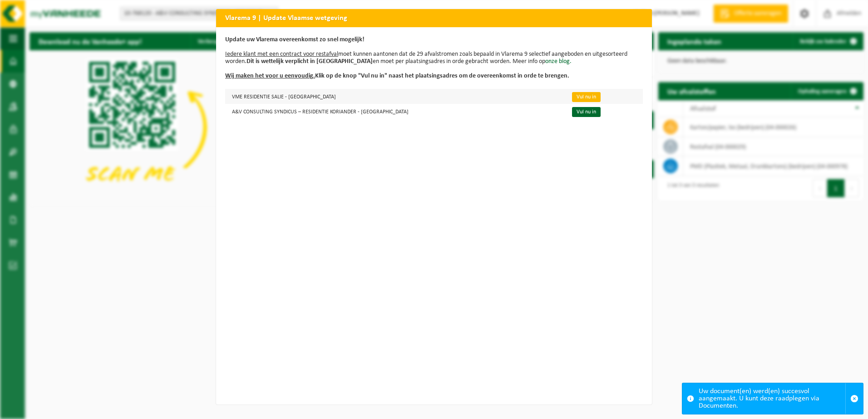 The height and width of the screenshot is (419, 868). Describe the element at coordinates (559, 61) in the screenshot. I see `a: onze blog.` at that location.